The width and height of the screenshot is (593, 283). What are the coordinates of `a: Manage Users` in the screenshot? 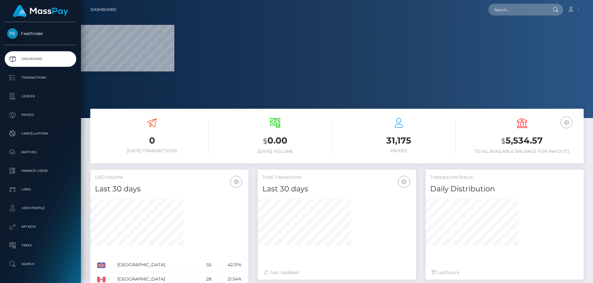 It's located at (40, 171).